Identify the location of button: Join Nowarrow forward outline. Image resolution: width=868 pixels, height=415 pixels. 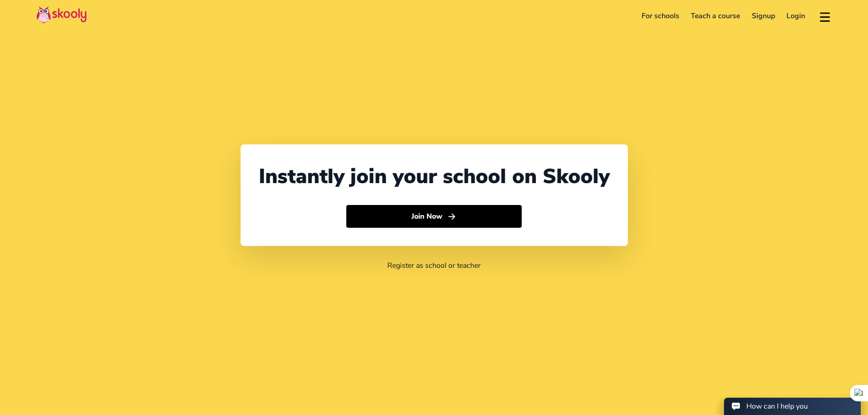
(434, 217).